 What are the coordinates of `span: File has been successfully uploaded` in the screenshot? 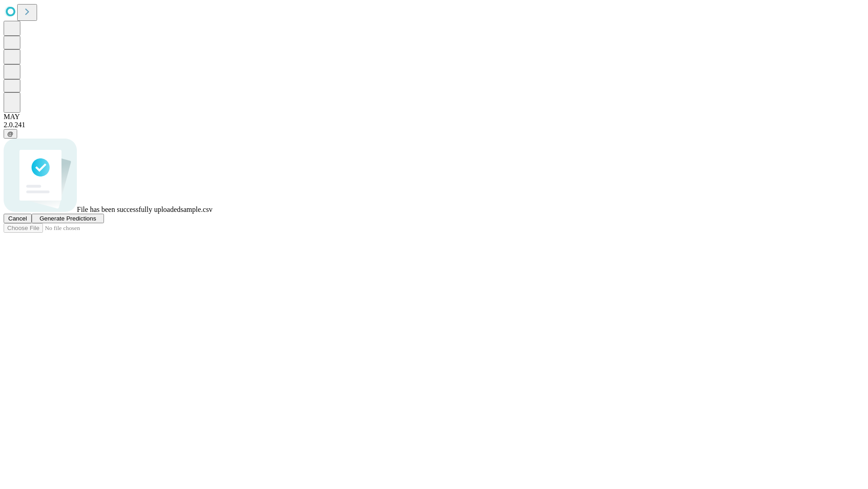 It's located at (128, 209).